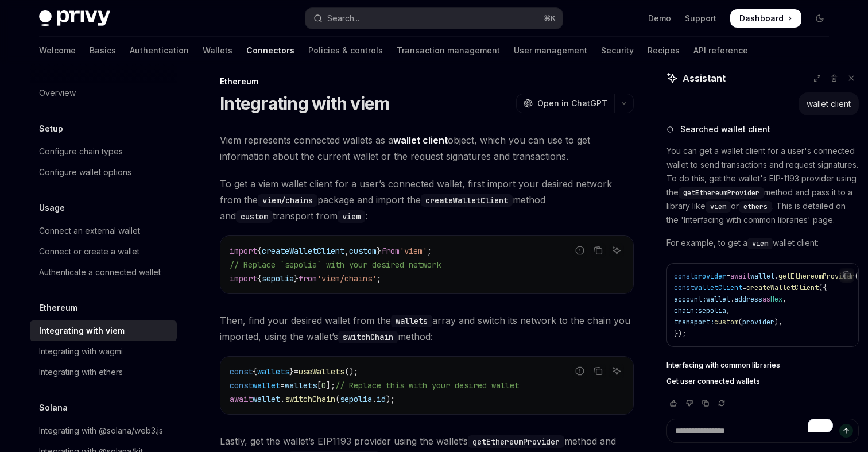 The height and width of the screenshot is (452, 868). Describe the element at coordinates (103, 51) in the screenshot. I see `a: Basics` at that location.